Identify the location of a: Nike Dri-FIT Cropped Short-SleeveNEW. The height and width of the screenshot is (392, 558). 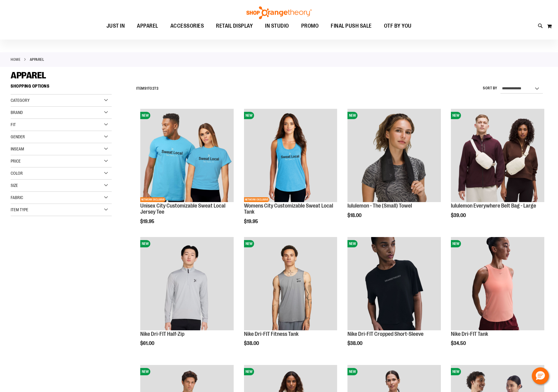
(394, 285).